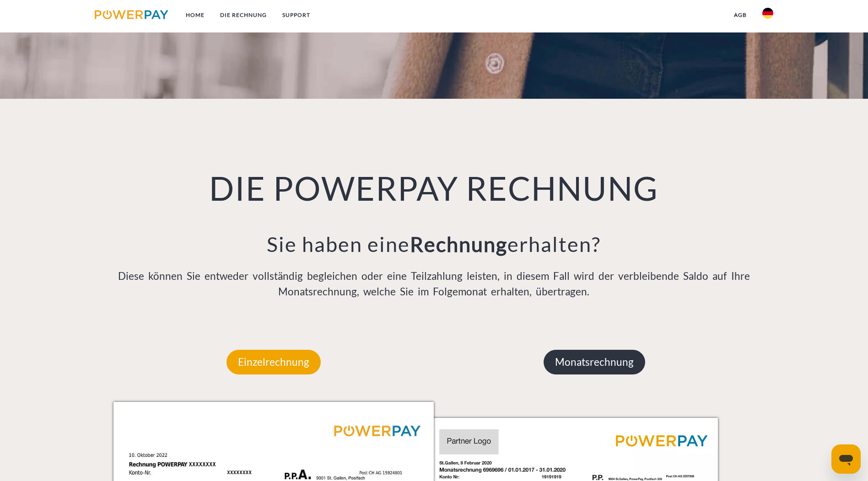 This screenshot has height=481, width=868. What do you see at coordinates (740, 15) in the screenshot?
I see `a: agb` at bounding box center [740, 15].